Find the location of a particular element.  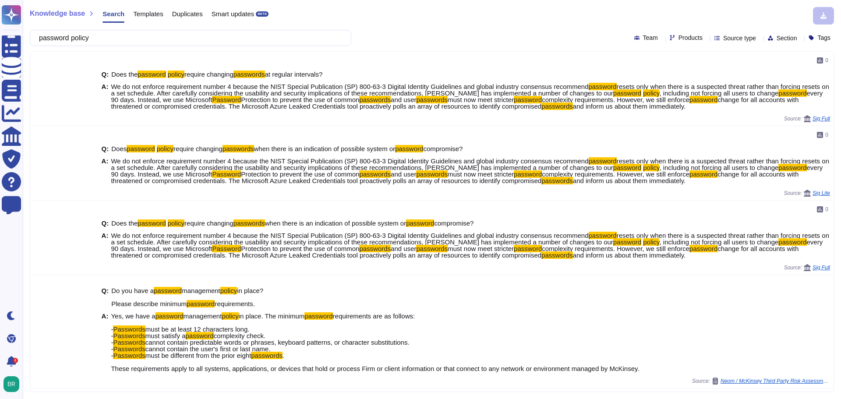

span: Team is located at coordinates (650, 38).